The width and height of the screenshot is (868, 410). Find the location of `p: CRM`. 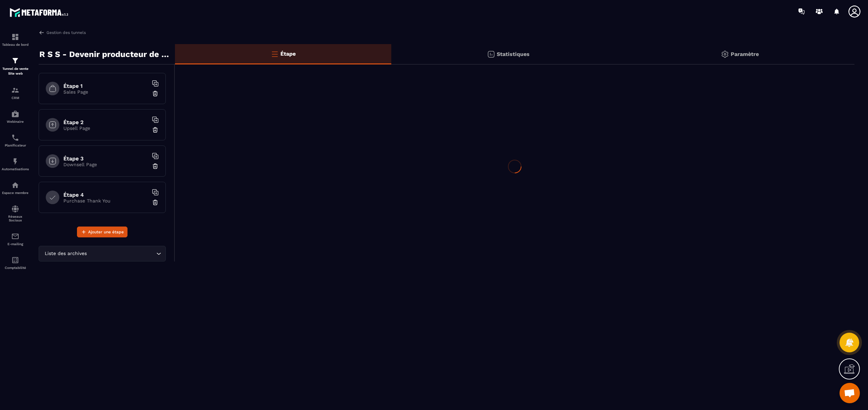

p: CRM is located at coordinates (15, 98).